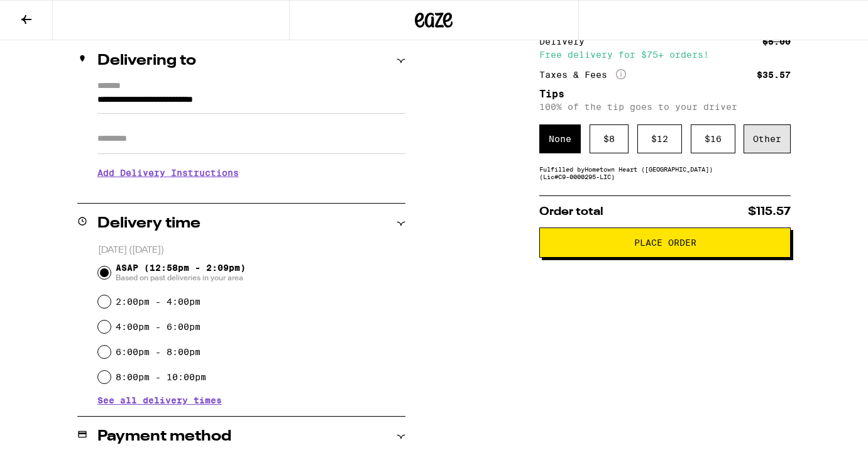 This screenshot has height=455, width=868. Describe the element at coordinates (158, 302) in the screenshot. I see `label: 2:00pm - 4:00pm` at that location.